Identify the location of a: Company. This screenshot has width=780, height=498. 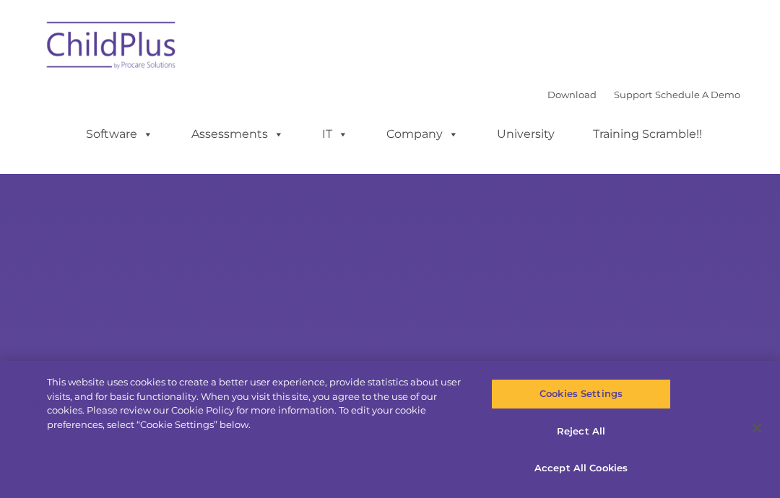
(422, 134).